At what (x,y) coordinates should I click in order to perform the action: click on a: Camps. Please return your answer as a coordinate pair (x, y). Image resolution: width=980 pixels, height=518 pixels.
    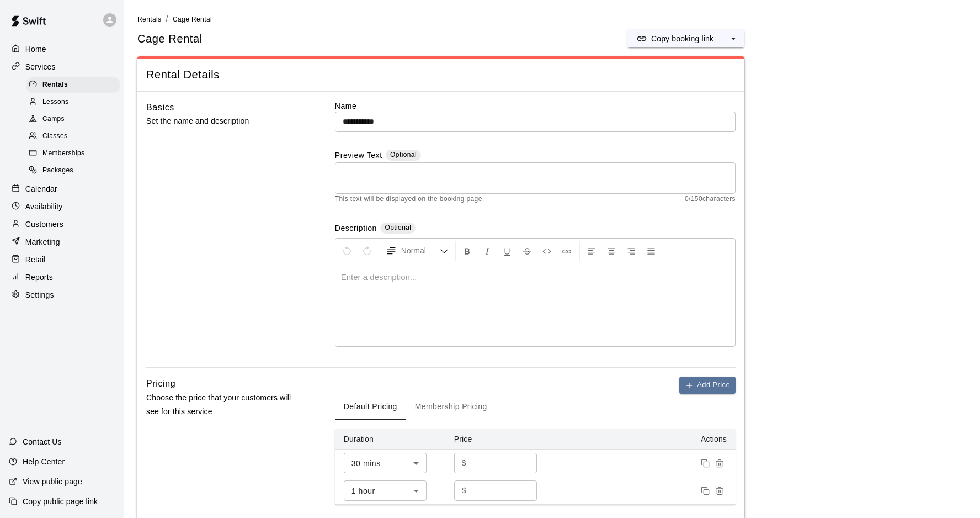
    Looking at the image, I should click on (75, 119).